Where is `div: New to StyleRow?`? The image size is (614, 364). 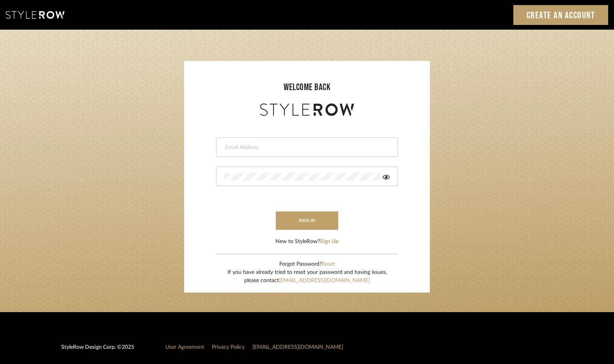
div: New to StyleRow? is located at coordinates (307, 242).